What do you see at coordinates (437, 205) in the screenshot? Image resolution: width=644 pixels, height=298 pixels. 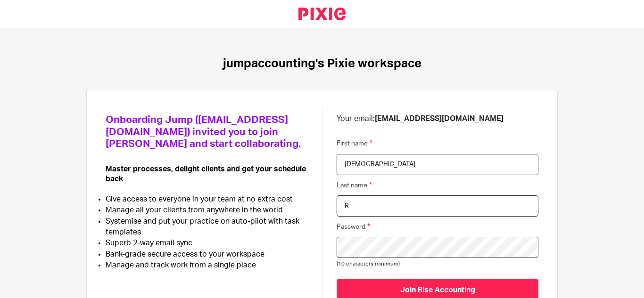 I see `input: Last name` at bounding box center [437, 205].